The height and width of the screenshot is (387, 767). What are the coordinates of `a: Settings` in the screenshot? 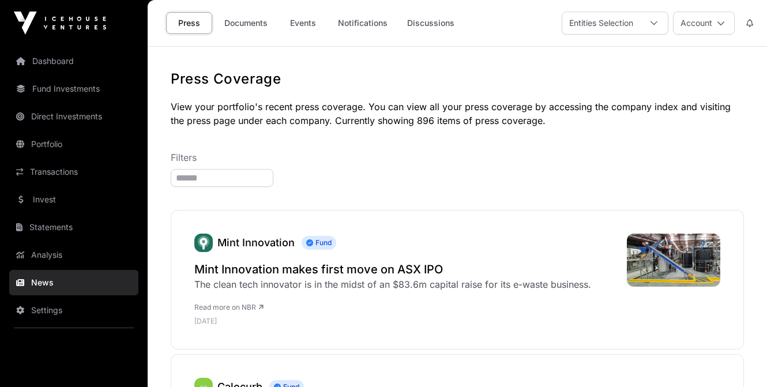 It's located at (74, 310).